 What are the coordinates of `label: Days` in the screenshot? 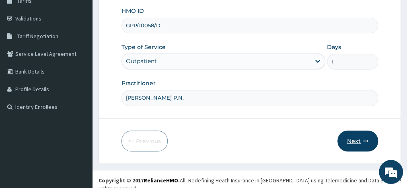 It's located at (334, 47).